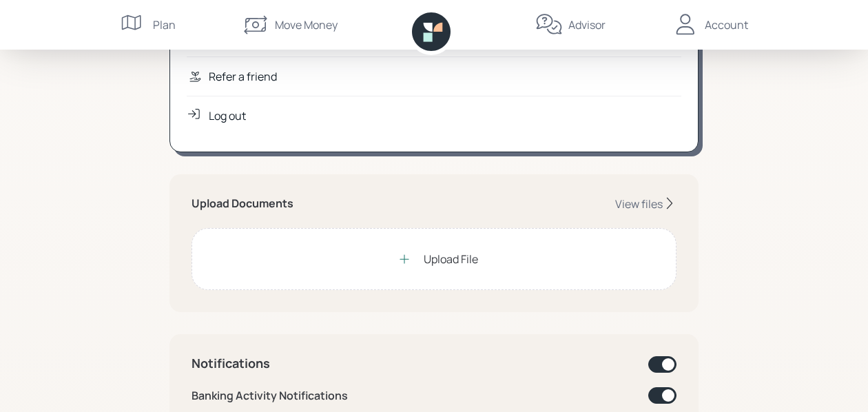 The image size is (868, 412). What do you see at coordinates (227, 116) in the screenshot?
I see `div: Log out` at bounding box center [227, 116].